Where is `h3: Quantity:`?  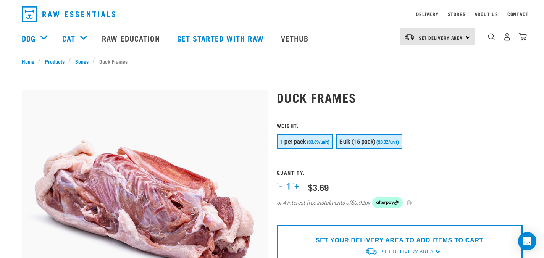
h3: Quantity: is located at coordinates (400, 172).